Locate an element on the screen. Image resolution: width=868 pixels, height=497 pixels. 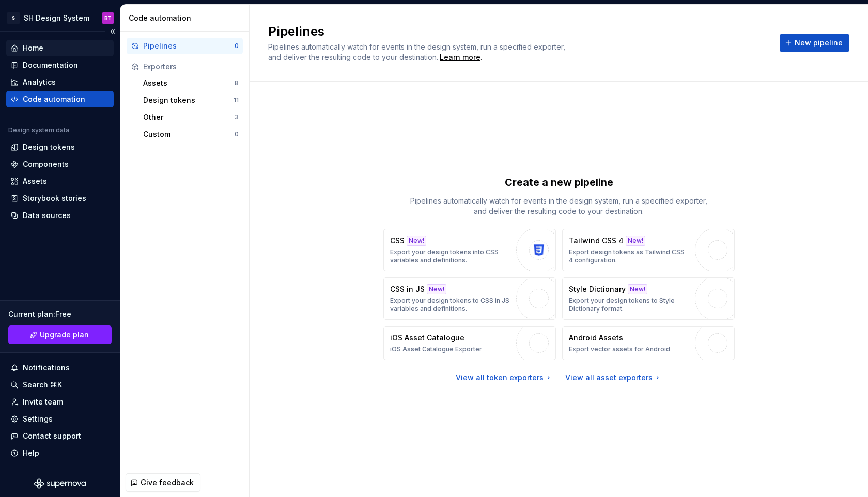
div: SH Design System is located at coordinates (56, 18).